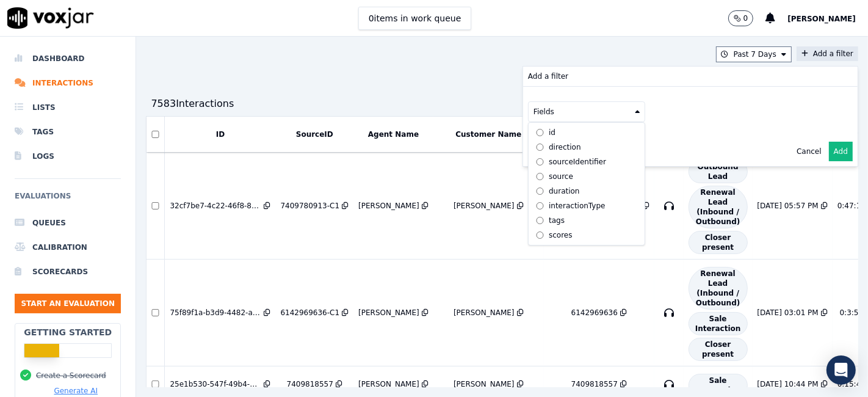 Image resolution: width=868 pixels, height=397 pixels. Describe the element at coordinates (540, 221) in the screenshot. I see `input: tags` at that location.